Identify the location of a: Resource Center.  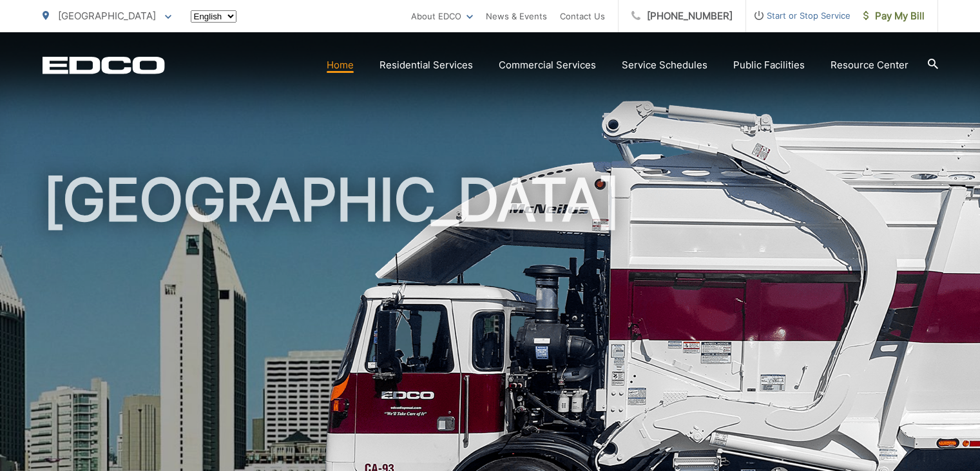
(869, 65).